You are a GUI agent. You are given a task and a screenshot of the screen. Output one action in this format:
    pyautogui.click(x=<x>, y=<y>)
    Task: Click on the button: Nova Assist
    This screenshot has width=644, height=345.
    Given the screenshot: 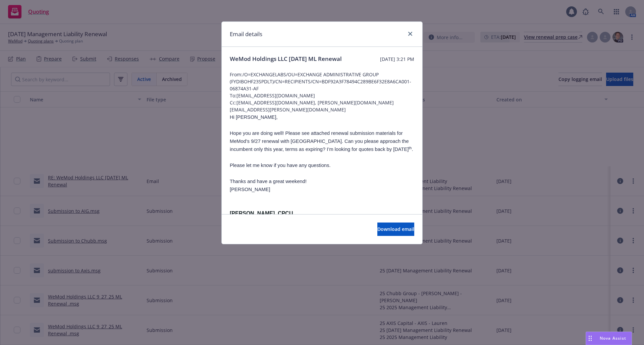 What is the action you would take?
    pyautogui.click(x=608, y=339)
    